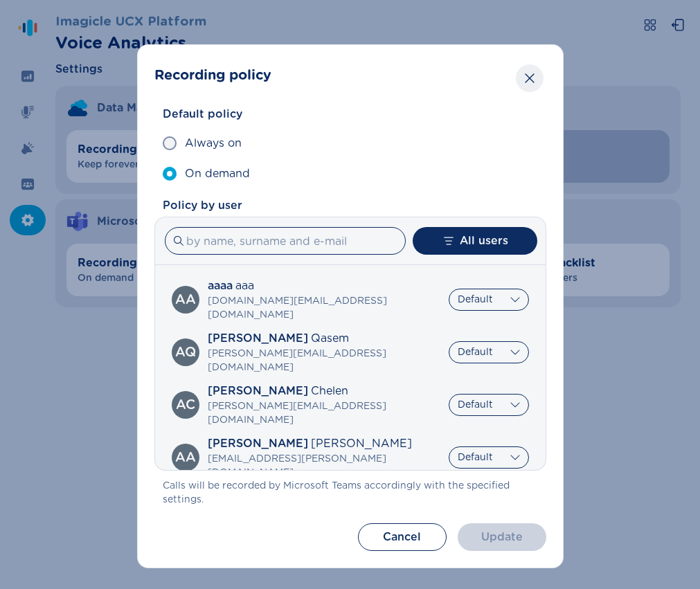 Image resolution: width=700 pixels, height=589 pixels. Describe the element at coordinates (502, 537) in the screenshot. I see `button: Update` at that location.